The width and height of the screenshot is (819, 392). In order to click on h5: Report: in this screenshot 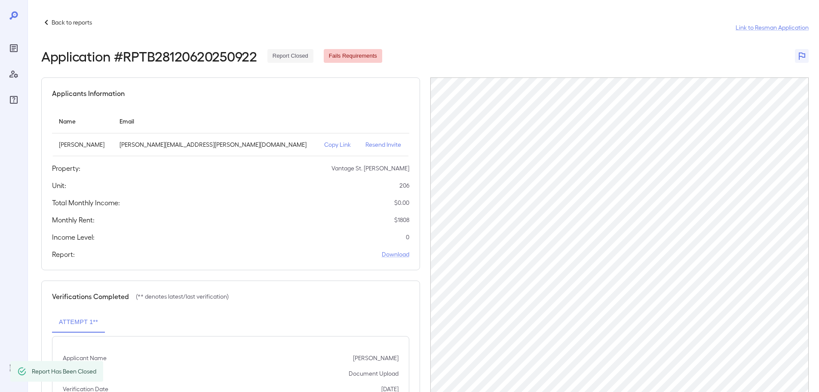, I will do `click(63, 254)`.